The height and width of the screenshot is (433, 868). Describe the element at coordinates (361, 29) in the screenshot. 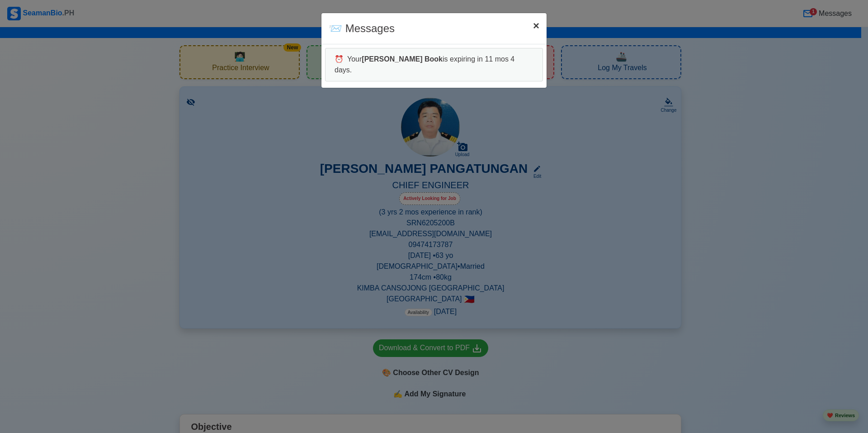

I see `div: Messages` at that location.